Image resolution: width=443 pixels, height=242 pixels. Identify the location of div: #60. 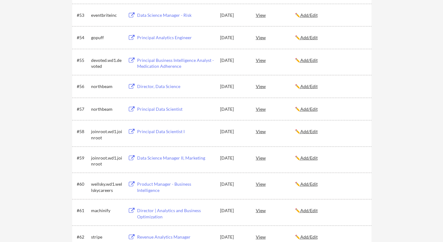
(83, 184).